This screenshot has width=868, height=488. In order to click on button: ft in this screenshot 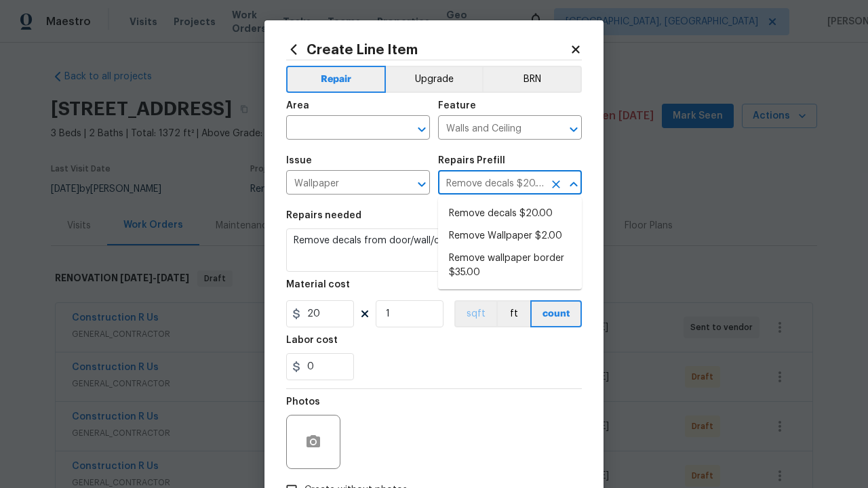, I will do `click(513, 314)`.